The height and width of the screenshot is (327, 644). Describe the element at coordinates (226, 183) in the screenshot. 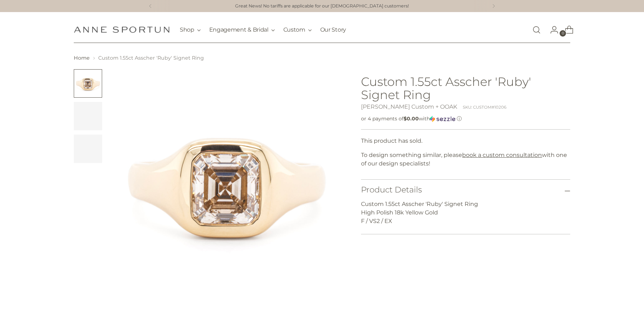

I see `img: Custom 1.55ct Asscher 'Ruby' Signet Ring` at that location.